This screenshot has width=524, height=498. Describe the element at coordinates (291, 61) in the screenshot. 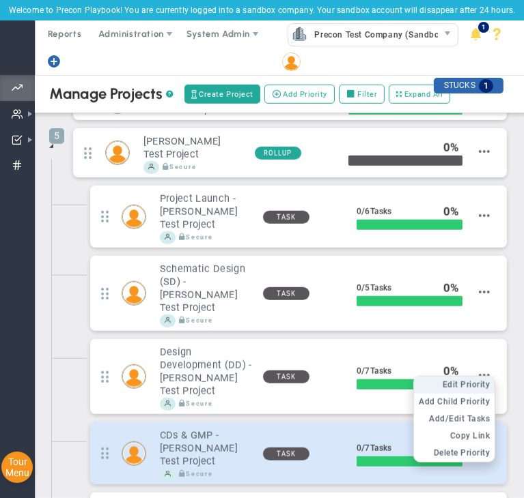

I see `img: 64089.Person.photo` at that location.